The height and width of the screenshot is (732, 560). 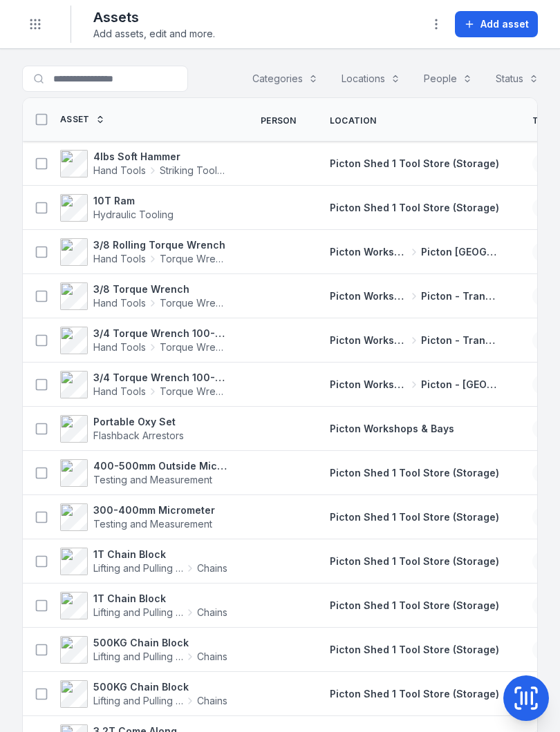 I want to click on button: Status, so click(x=517, y=79).